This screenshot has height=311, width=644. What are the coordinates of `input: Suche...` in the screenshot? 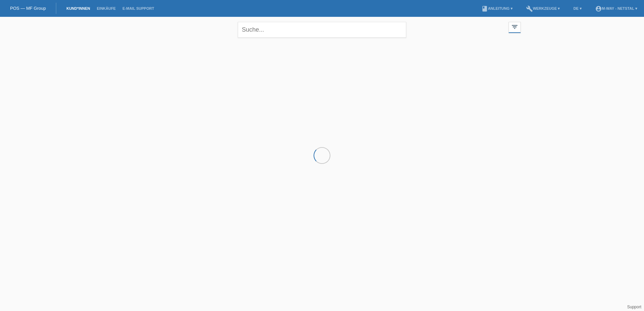 It's located at (322, 30).